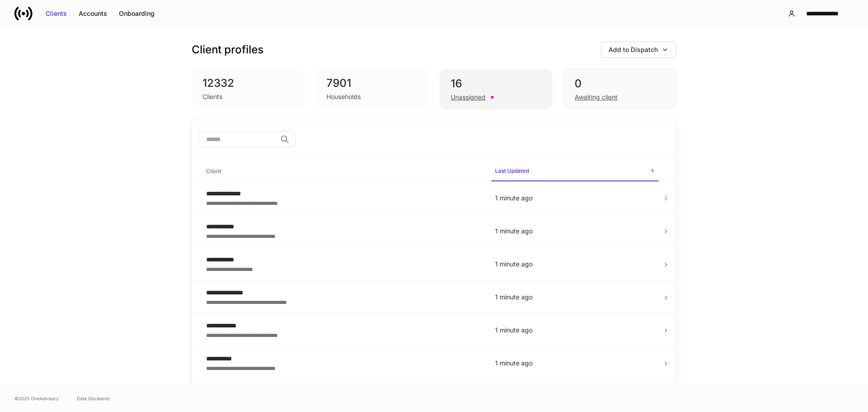 The width and height of the screenshot is (868, 412). What do you see at coordinates (343, 171) in the screenshot?
I see `span: Client` at bounding box center [343, 171].